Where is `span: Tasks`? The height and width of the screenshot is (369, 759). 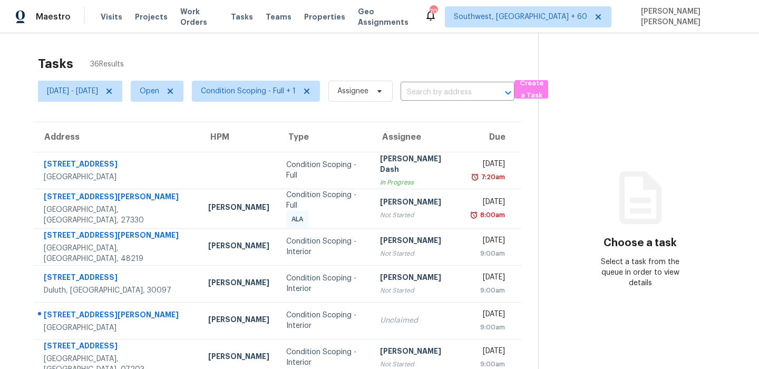
span: Tasks is located at coordinates (242, 17).